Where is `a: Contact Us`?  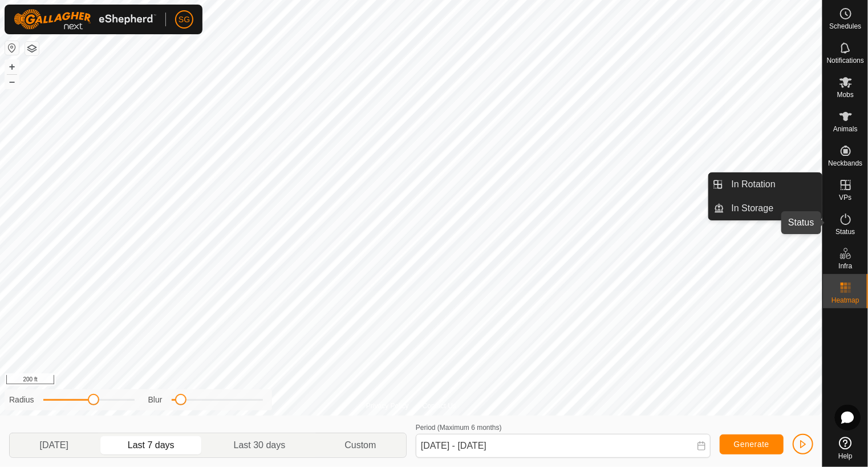
a: Contact Us is located at coordinates (439, 406).